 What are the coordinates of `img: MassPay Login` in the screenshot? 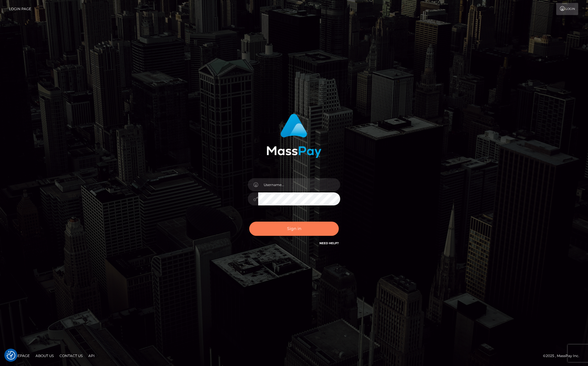 It's located at (294, 135).